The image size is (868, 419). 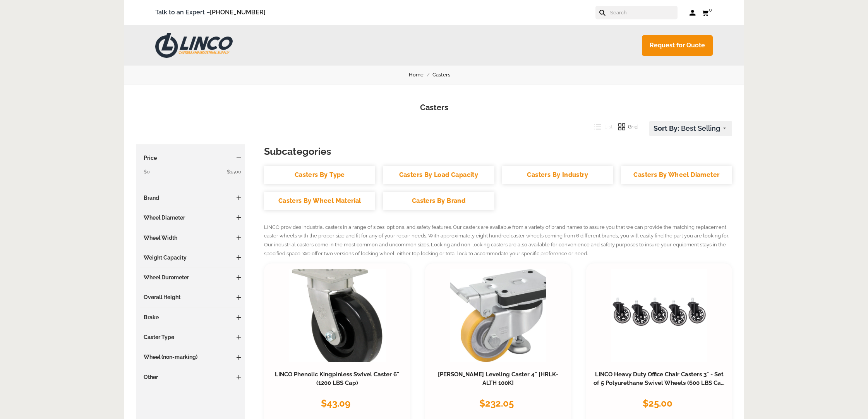 I want to click on a: Casters By Industry, so click(x=558, y=175).